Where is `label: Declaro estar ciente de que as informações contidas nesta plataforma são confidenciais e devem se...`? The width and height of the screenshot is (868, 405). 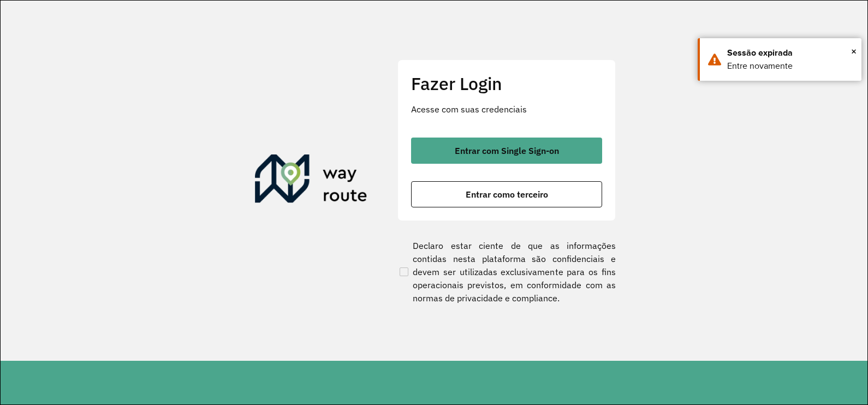 label: Declaro estar ciente de que as informações contidas nesta plataforma são confidenciais e devem se... is located at coordinates (507, 272).